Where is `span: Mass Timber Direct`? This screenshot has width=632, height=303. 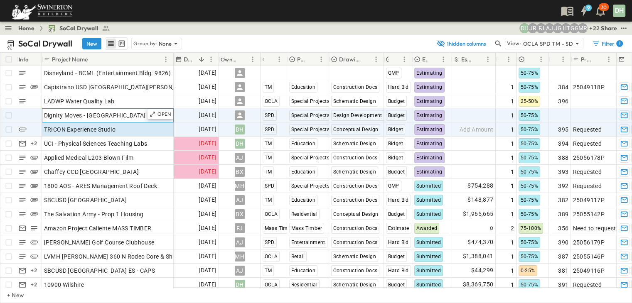 span: Mass Timber Direct is located at coordinates (287, 228).